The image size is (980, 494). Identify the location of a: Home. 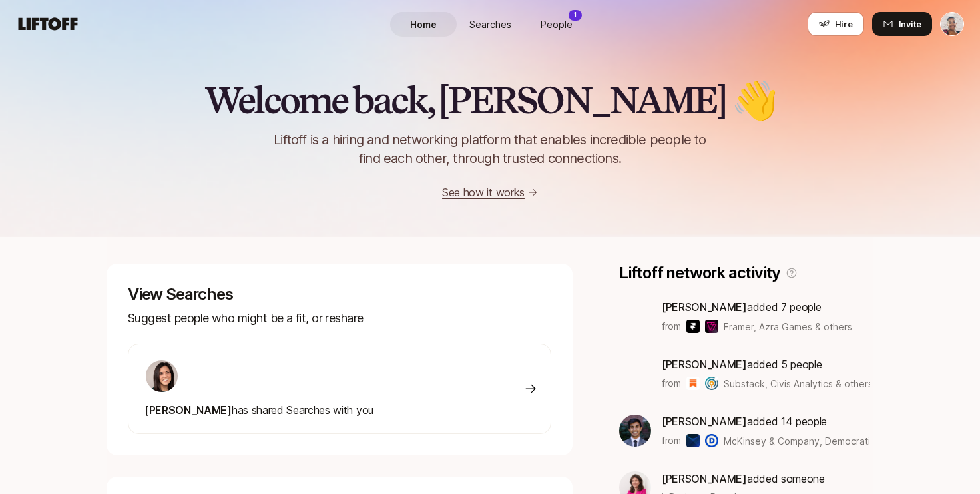
(423, 24).